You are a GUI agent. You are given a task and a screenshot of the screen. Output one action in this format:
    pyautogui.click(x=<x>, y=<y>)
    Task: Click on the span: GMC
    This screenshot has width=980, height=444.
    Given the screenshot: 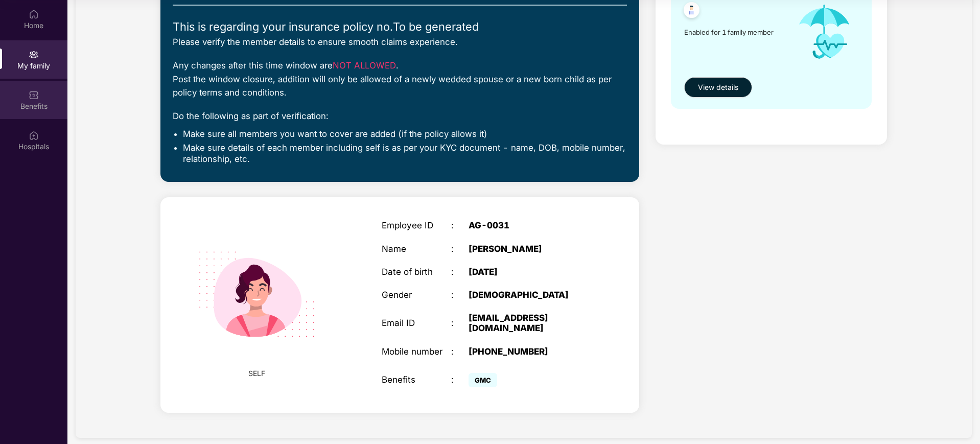 What is the action you would take?
    pyautogui.click(x=483, y=380)
    